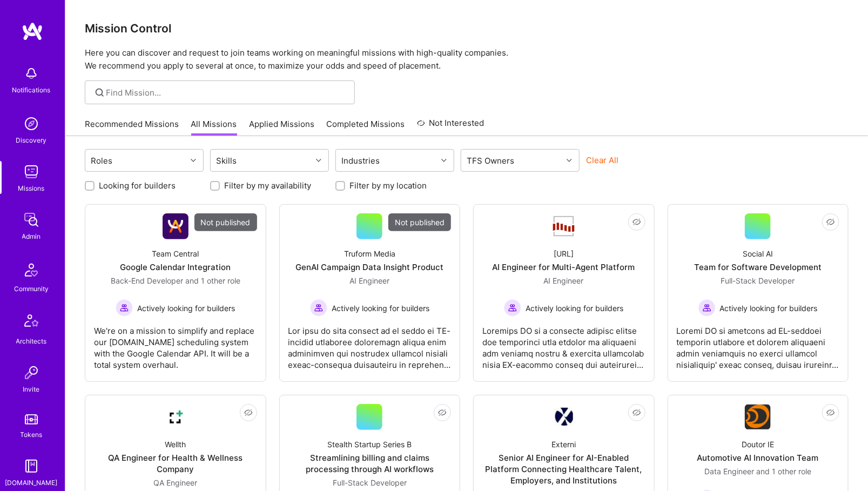 The image size is (868, 491). Describe the element at coordinates (31, 236) in the screenshot. I see `div: Admin` at that location.